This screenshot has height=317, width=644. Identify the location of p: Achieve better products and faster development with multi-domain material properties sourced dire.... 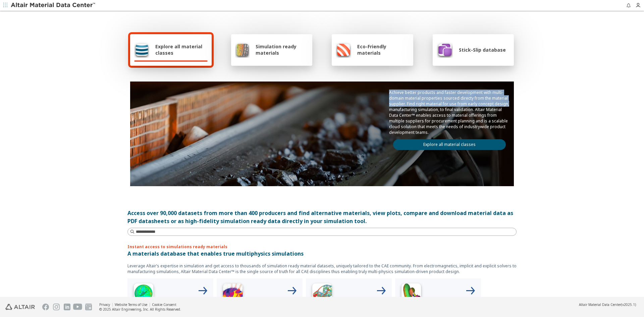
(450, 113).